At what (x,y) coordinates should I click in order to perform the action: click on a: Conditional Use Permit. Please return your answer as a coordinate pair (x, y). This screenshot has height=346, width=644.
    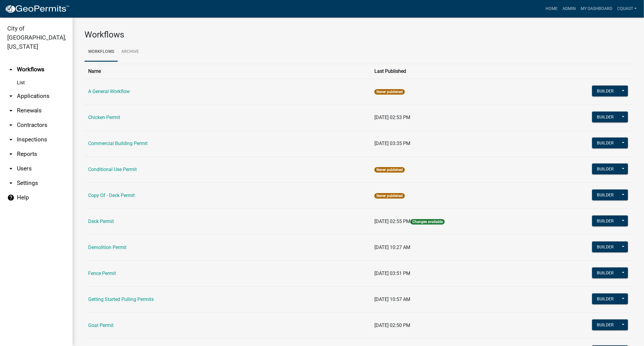
    Looking at the image, I should click on (112, 169).